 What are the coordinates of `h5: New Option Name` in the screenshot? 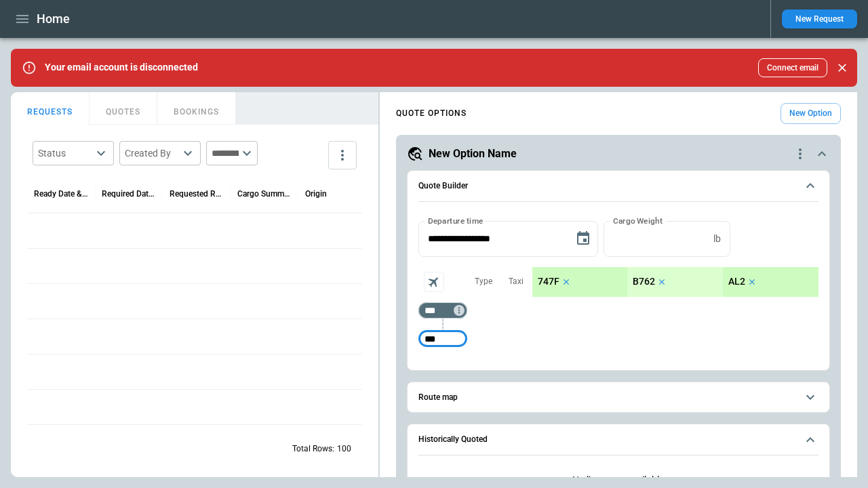 It's located at (473, 153).